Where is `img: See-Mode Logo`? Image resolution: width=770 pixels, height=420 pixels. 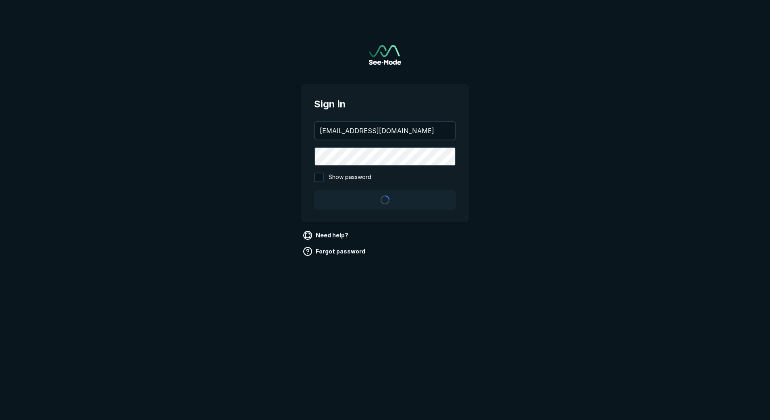 img: See-Mode Logo is located at coordinates (385, 55).